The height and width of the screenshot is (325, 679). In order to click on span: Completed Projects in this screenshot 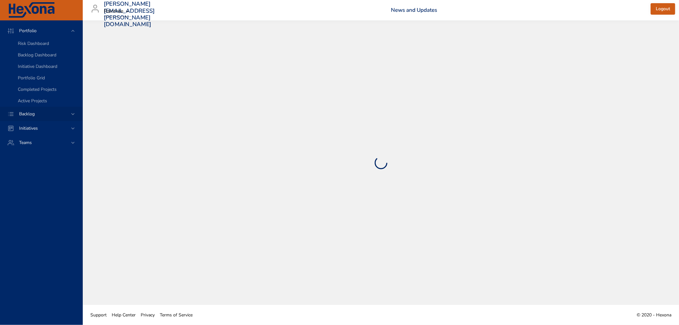, I will do `click(37, 89)`.